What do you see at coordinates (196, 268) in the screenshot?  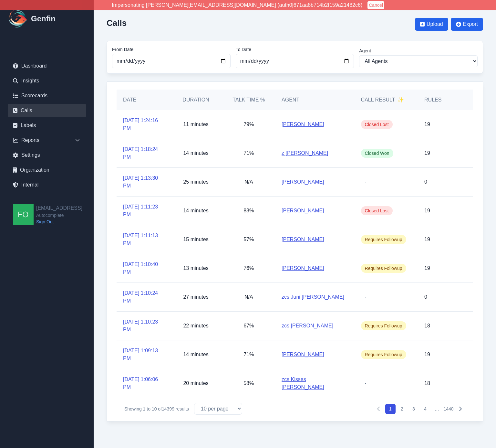 I see `p: 13 minutes` at bounding box center [196, 268].